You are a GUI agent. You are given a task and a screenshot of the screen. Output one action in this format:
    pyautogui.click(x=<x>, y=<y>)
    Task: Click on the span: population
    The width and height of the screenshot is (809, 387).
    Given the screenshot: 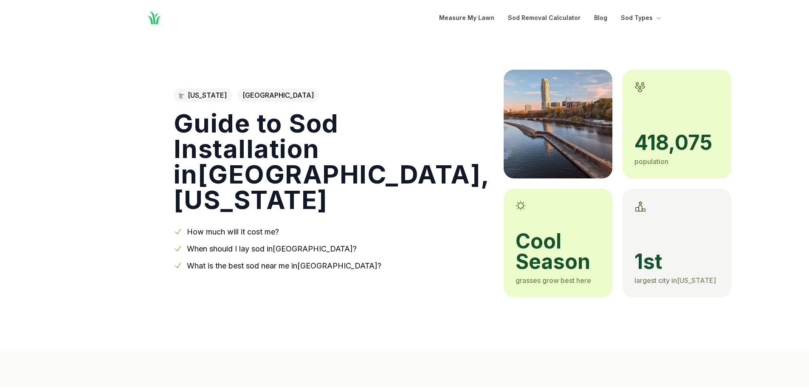 What is the action you would take?
    pyautogui.click(x=652, y=161)
    